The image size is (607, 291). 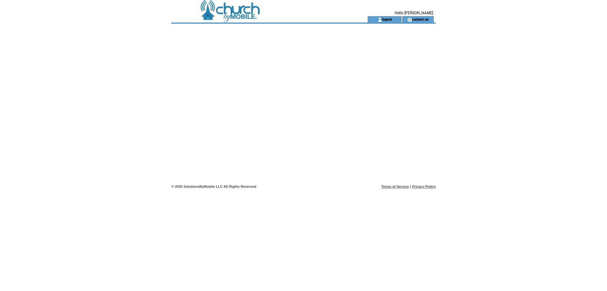 I want to click on a: contact us, so click(x=420, y=19).